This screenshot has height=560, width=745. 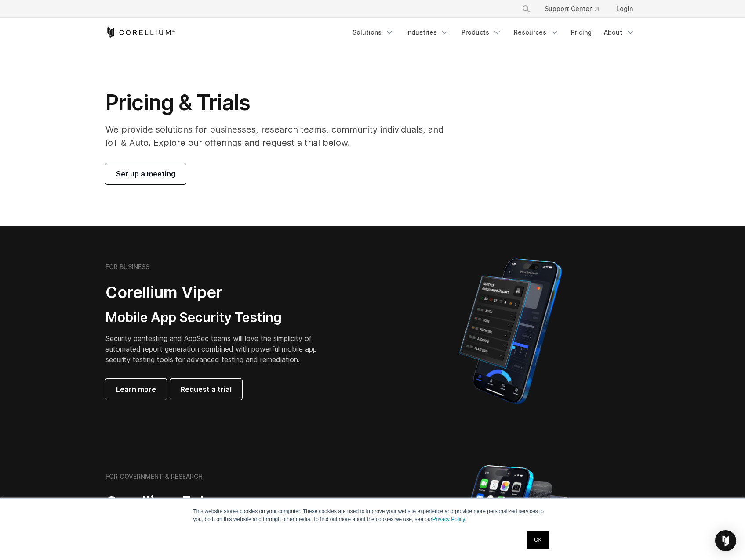 I want to click on div: Open Intercom Messenger, so click(x=725, y=541).